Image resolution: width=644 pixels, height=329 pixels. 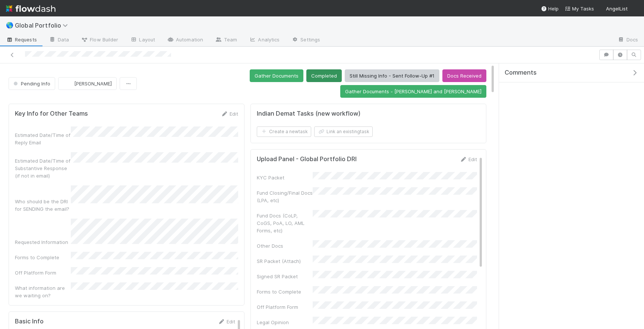 I want to click on div: Signed SR Packet, so click(x=285, y=276).